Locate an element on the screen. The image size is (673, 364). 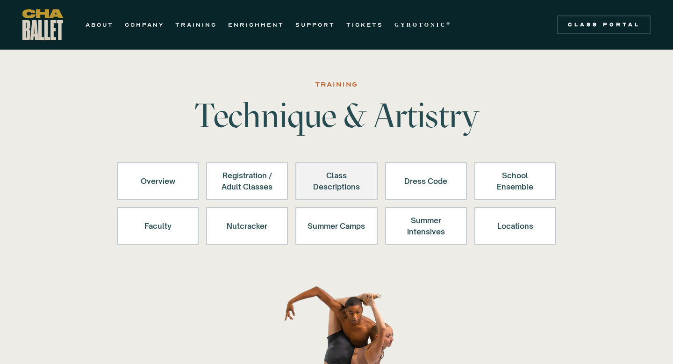
a: Class Portal is located at coordinates (604, 25).